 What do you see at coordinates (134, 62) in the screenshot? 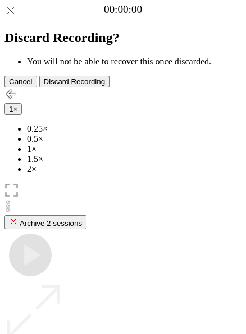
I see `li: You will not be able to recover this once discarded.` at bounding box center [134, 62].